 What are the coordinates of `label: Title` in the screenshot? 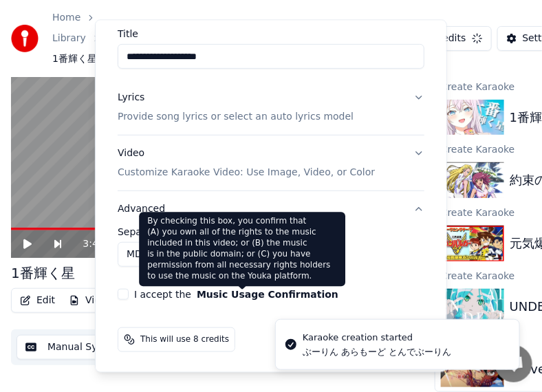 It's located at (271, 34).